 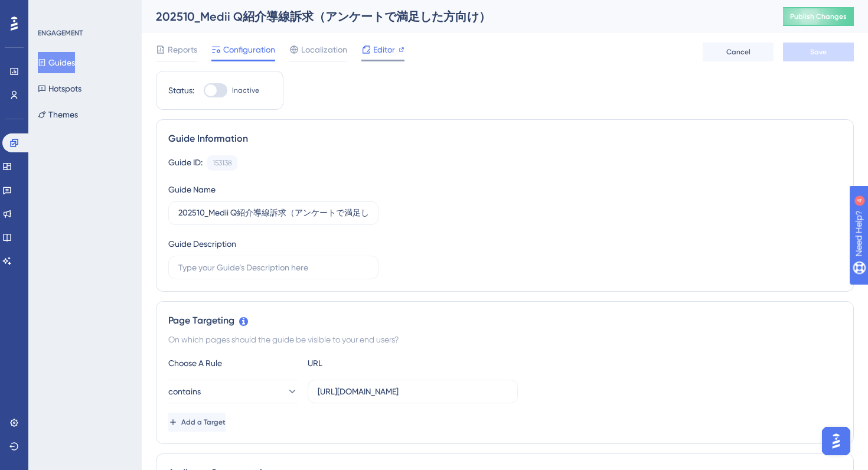 What do you see at coordinates (203, 422) in the screenshot?
I see `span: Add a Target` at bounding box center [203, 422].